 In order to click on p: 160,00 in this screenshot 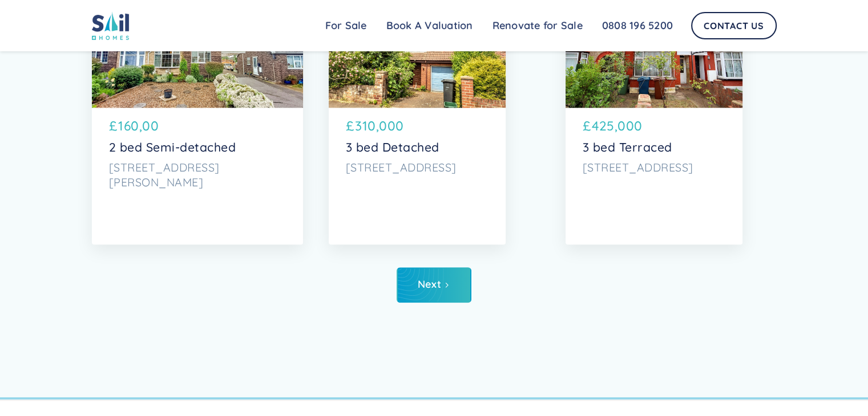, I will do `click(138, 126)`.